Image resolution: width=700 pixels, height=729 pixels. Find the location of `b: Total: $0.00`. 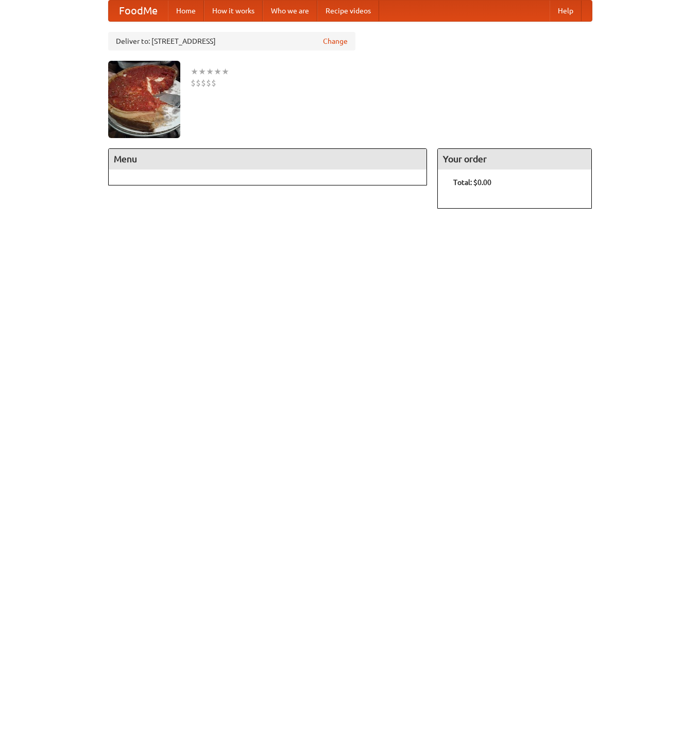

b: Total: $0.00 is located at coordinates (472, 182).